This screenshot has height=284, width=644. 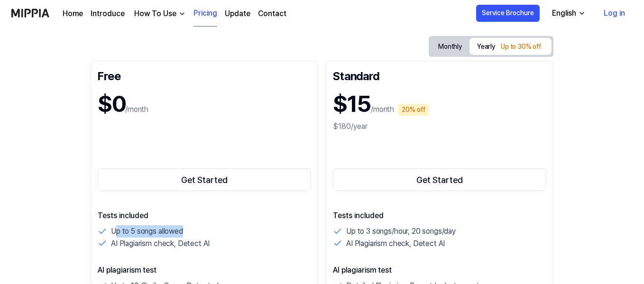 I want to click on a: Introduce, so click(x=108, y=13).